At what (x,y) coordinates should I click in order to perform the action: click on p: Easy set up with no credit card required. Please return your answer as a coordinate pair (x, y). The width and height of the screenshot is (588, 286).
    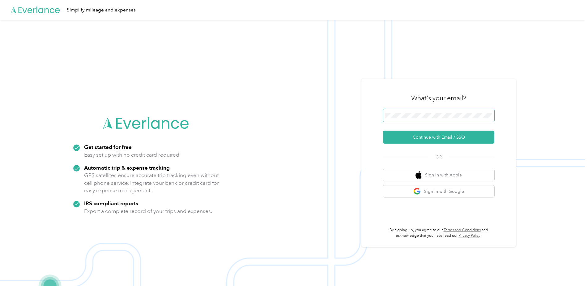
    Looking at the image, I should click on (132, 155).